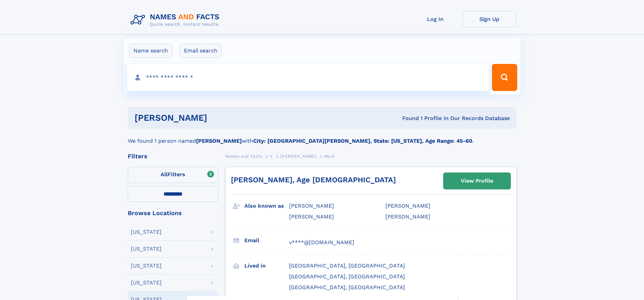 The image size is (644, 300). I want to click on div: We found 1 person named with ., so click(322, 137).